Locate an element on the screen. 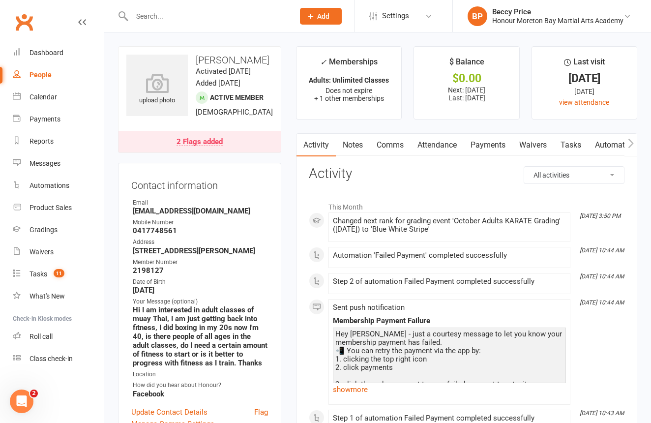  div: Messages is located at coordinates (45, 163).